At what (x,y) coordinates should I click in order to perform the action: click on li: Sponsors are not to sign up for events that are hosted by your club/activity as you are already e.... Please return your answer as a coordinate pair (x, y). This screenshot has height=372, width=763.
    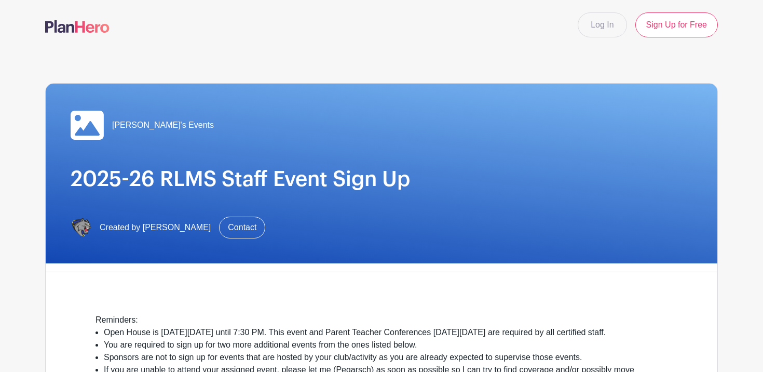
    Looking at the image, I should click on (386, 357).